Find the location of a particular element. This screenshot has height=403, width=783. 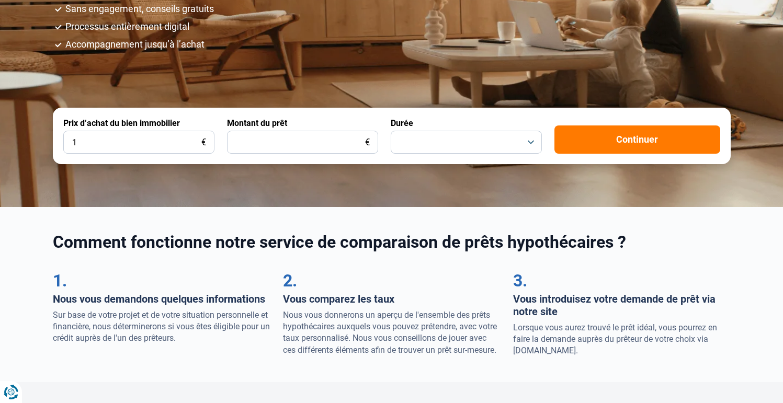

label: Durée is located at coordinates (401, 123).